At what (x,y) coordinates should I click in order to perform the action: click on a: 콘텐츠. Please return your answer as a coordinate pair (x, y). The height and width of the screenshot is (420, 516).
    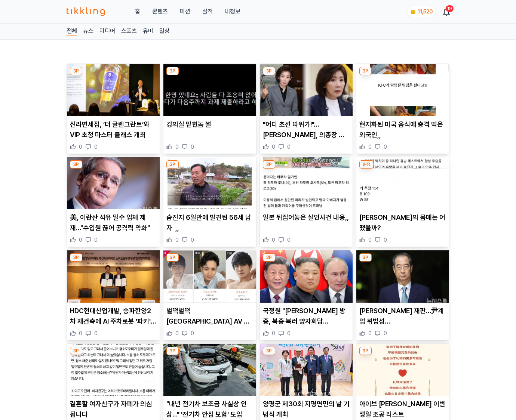
    Looking at the image, I should click on (160, 12).